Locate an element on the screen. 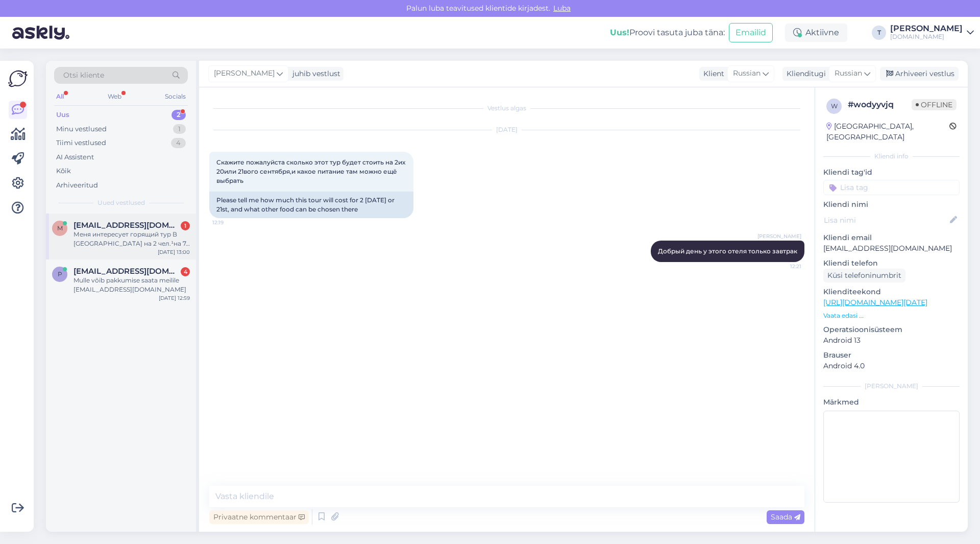  div: Socials is located at coordinates (175, 96).